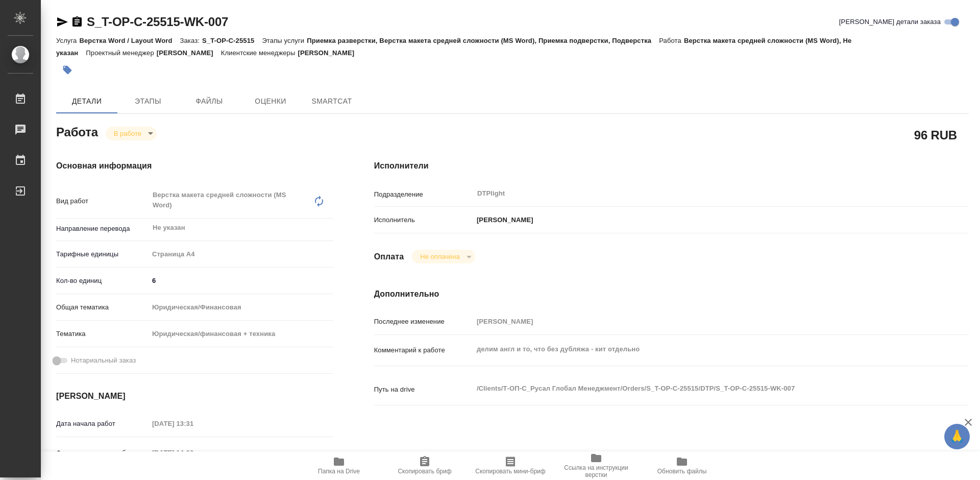  I want to click on p: Верстка Word / Layout Word, so click(129, 40).